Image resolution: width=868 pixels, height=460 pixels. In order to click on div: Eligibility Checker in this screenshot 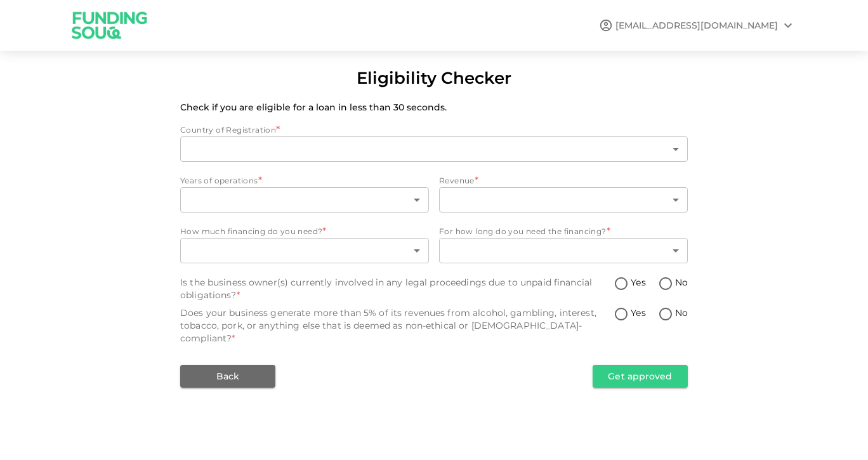, I will do `click(434, 78)`.